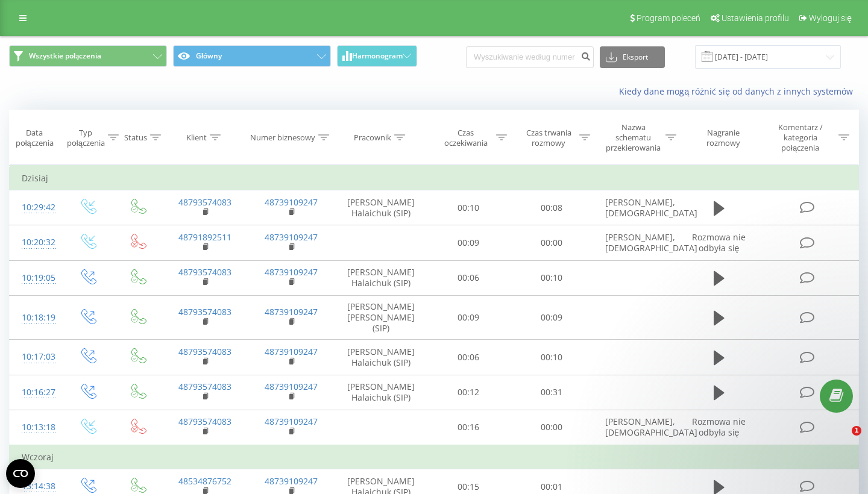  Describe the element at coordinates (551, 392) in the screenshot. I see `td: 00:31` at that location.